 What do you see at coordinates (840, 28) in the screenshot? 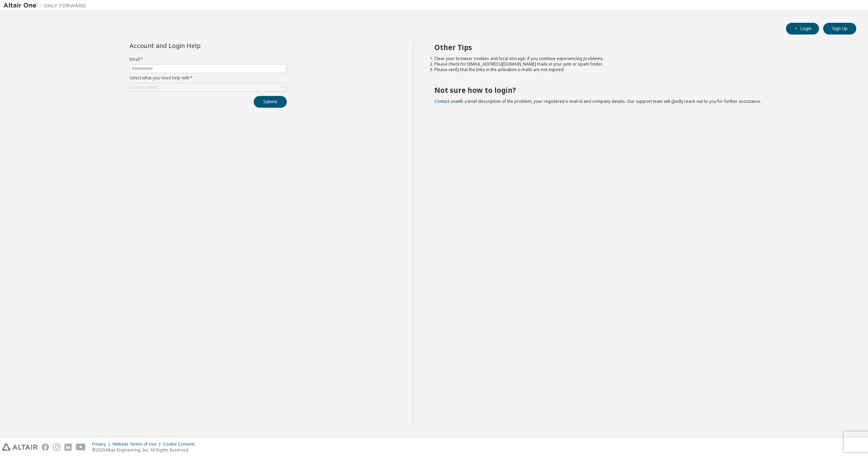
I see `button: Sign Up` at bounding box center [840, 28].